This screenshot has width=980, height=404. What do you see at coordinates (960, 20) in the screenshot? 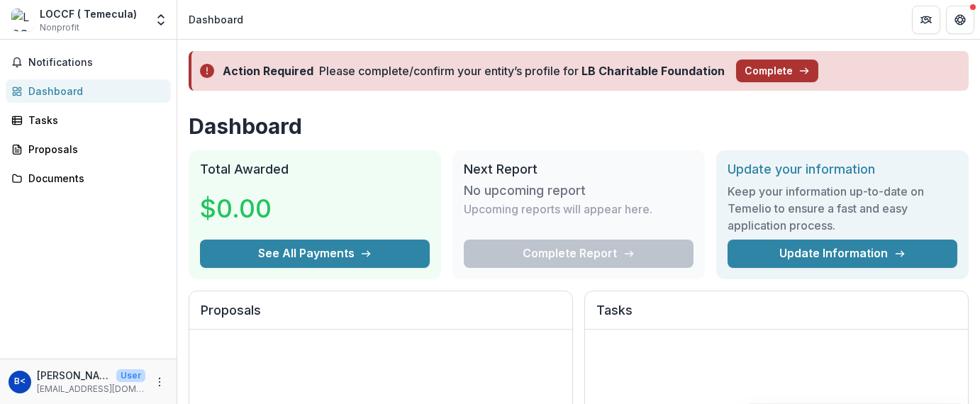
I see `button: Get Help` at bounding box center [960, 20].